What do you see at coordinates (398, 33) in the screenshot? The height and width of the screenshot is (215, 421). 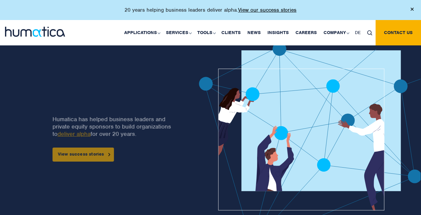 I see `a: Contact us` at bounding box center [398, 33].